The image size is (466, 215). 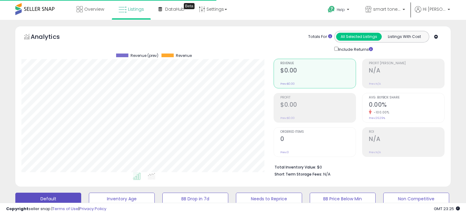 I want to click on span: Profit, so click(x=318, y=98).